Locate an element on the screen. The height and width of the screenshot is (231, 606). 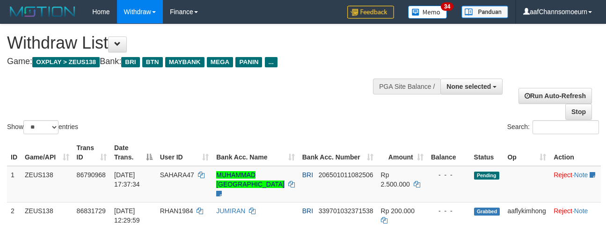
span: OXPLAY > ZEUS138 is located at coordinates (66, 62).